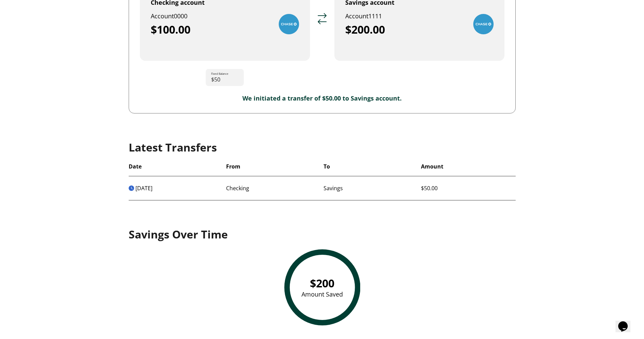  Describe the element at coordinates (225, 78) in the screenshot. I see `div: $50` at that location.